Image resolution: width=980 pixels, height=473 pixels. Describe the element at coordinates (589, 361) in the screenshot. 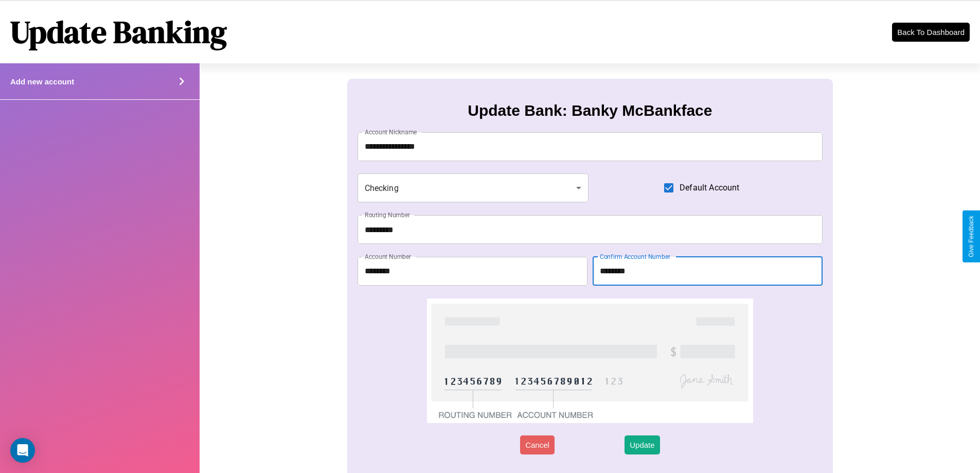

I see `img: check` at that location.